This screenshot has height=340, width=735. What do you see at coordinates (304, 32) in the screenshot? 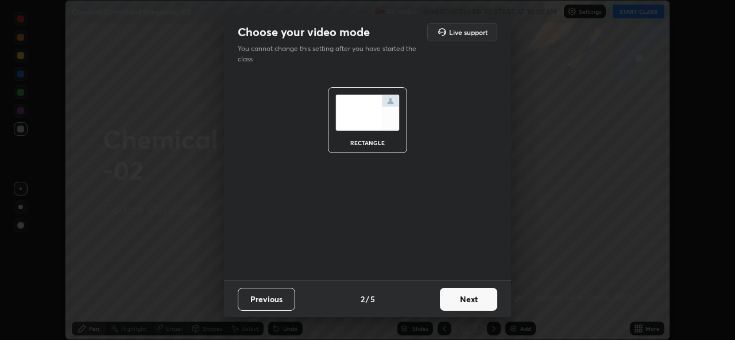
I see `h2: Choose your video mode` at bounding box center [304, 32].